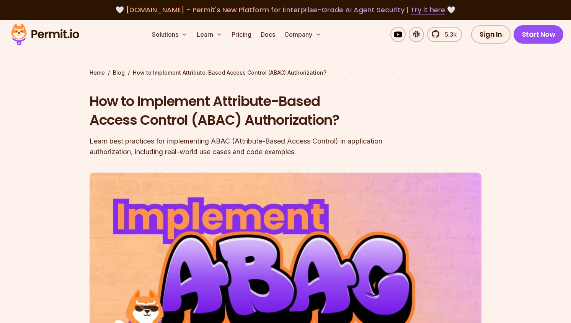 This screenshot has height=323, width=571. Describe the element at coordinates (119, 73) in the screenshot. I see `a: Blog` at that location.